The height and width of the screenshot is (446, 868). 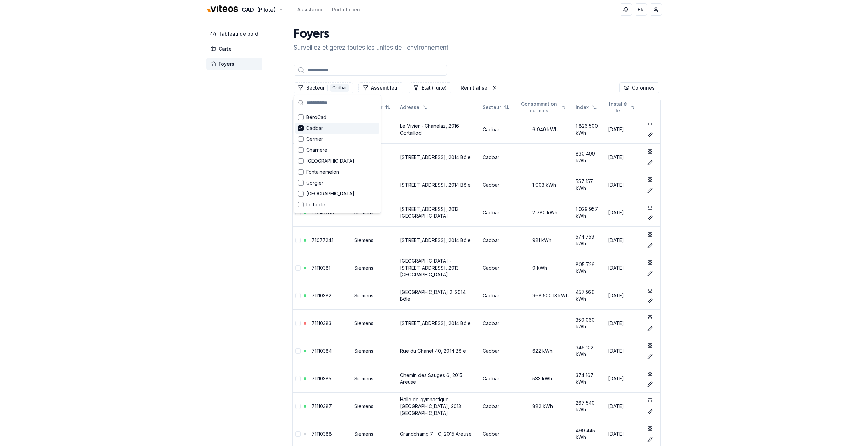 I want to click on span: CAD, so click(x=248, y=9).